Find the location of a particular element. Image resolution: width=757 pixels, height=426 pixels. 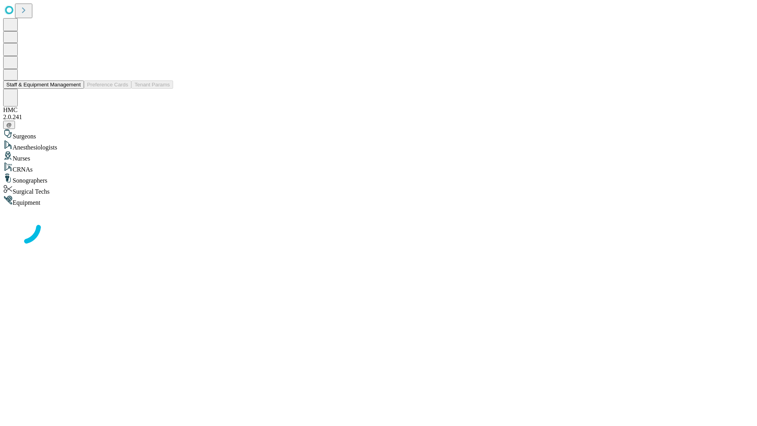

div: Anesthesiologists is located at coordinates (379, 146).